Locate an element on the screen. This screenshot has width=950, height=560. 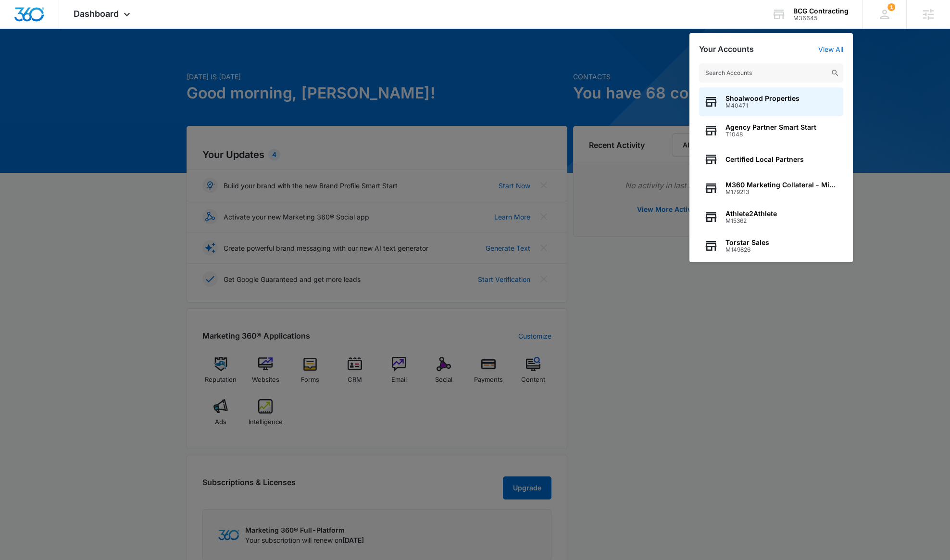
span: M149826 is located at coordinates (747, 250).